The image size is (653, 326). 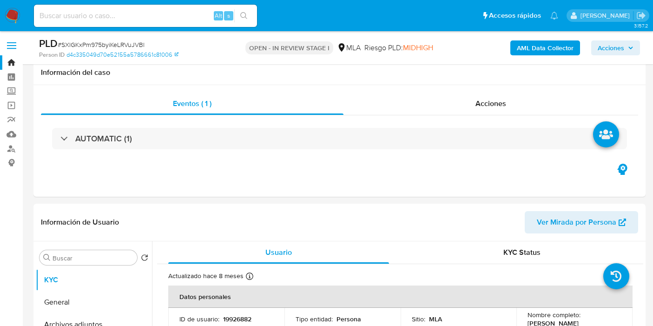 I want to click on input: Buscar, so click(x=93, y=258).